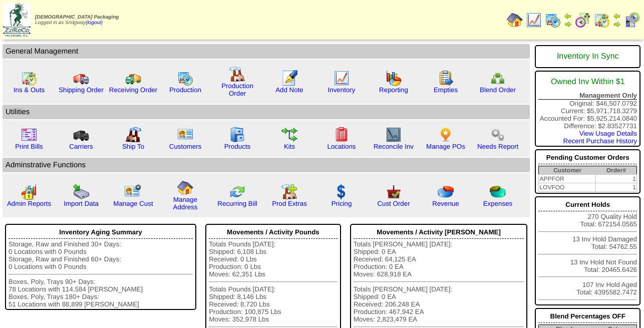  Describe the element at coordinates (393, 135) in the screenshot. I see `img: line_graph2.gif` at that location.